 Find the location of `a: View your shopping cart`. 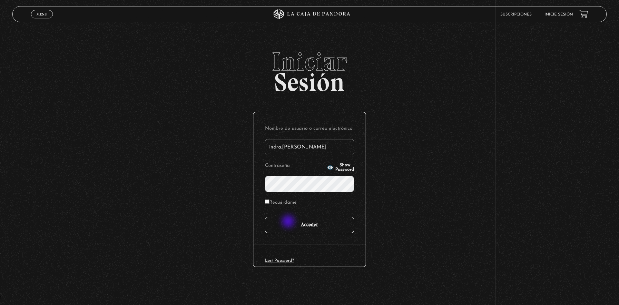

a: View your shopping cart is located at coordinates (584, 14).